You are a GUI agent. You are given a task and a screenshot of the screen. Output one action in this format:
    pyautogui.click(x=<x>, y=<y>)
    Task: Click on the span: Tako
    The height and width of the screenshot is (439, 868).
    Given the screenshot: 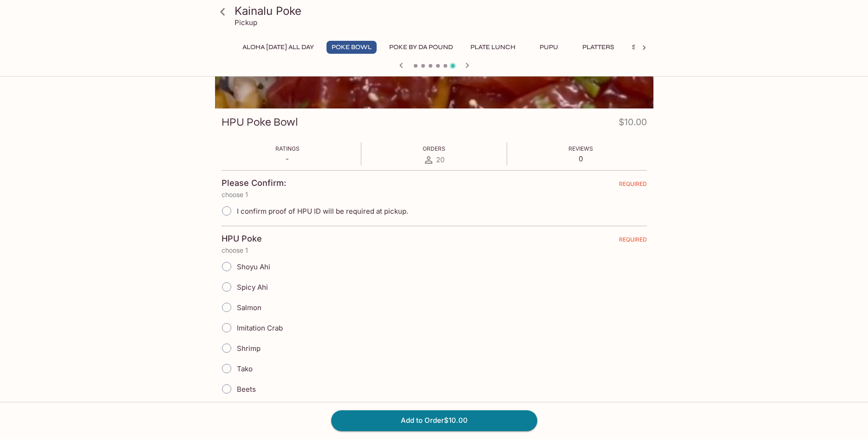 What is the action you would take?
    pyautogui.click(x=245, y=369)
    